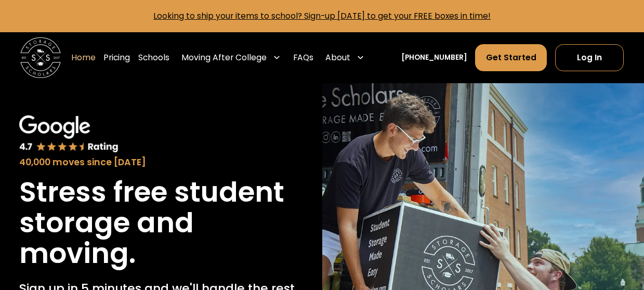 The image size is (644, 290). Describe the element at coordinates (338, 57) in the screenshot. I see `div: About` at that location.